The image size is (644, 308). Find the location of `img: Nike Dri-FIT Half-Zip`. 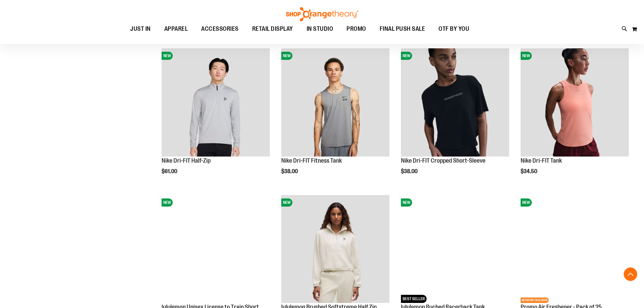

img: Nike Dri-FIT Half-Zip is located at coordinates (216, 103).